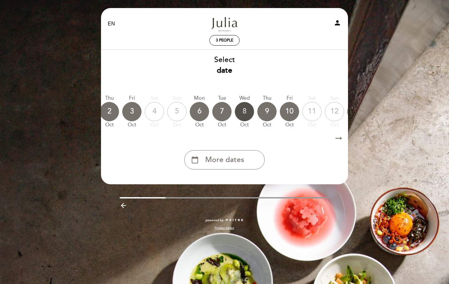 Image resolution: width=449 pixels, height=284 pixels. Describe the element at coordinates (337, 24) in the screenshot. I see `button: person` at that location.